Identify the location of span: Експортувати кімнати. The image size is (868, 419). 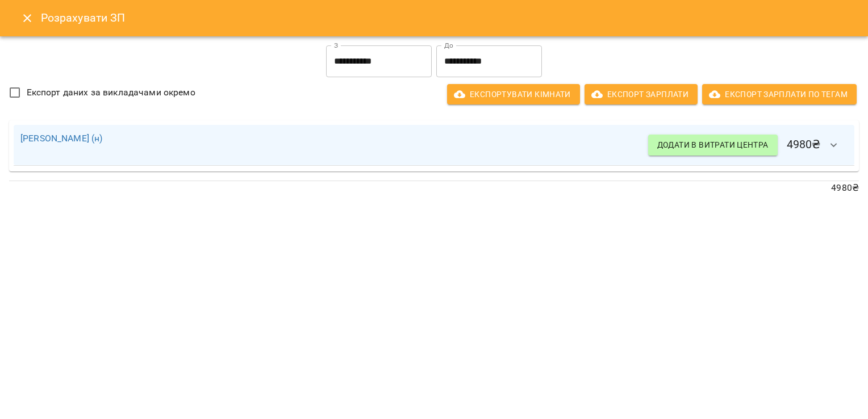
(514, 94).